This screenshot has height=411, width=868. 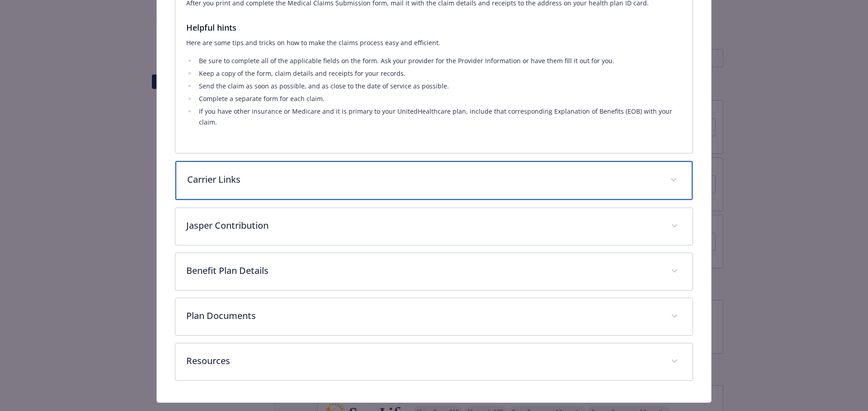 What do you see at coordinates (423, 361) in the screenshot?
I see `p: Resources` at bounding box center [423, 361].